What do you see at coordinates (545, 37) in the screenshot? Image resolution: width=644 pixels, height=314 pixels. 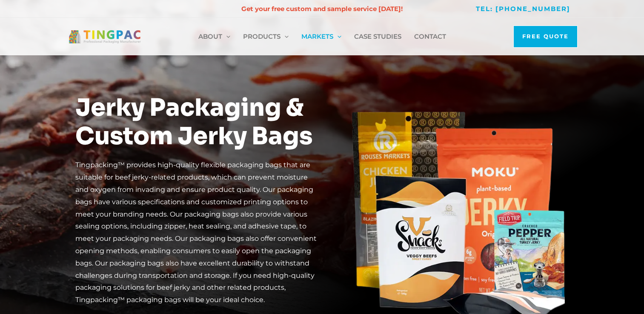 I see `a: Free Quote` at bounding box center [545, 37].